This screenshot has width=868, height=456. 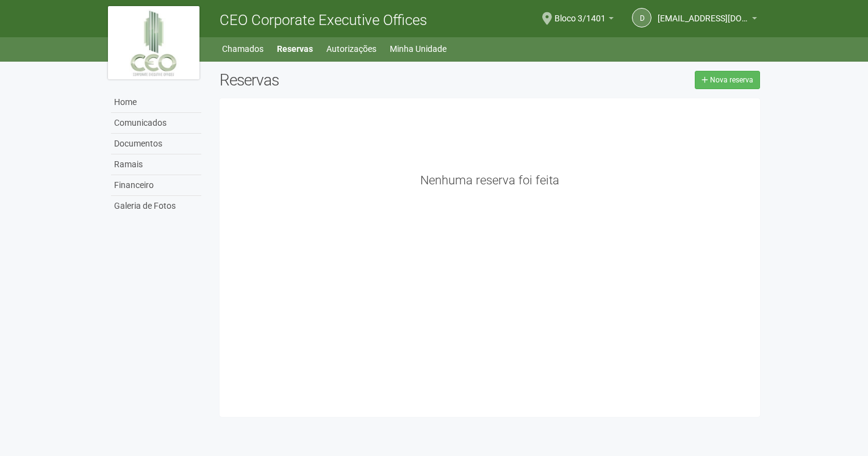 What do you see at coordinates (156, 185) in the screenshot?
I see `a: Financeiro` at bounding box center [156, 185].